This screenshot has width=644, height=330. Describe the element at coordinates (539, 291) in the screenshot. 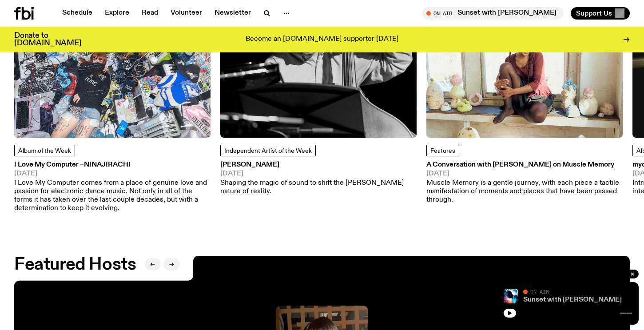

I see `span: On Air` at that location.